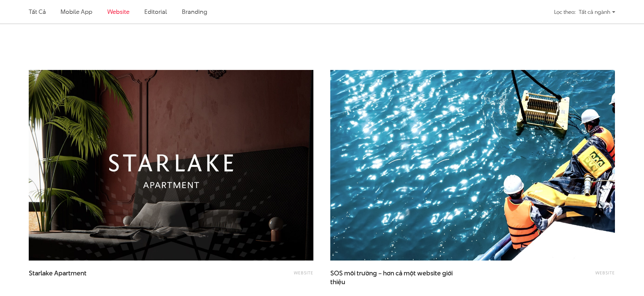 The width and height of the screenshot is (644, 296). I want to click on a: SOS môi trường – hơn cả một website giớithiệu, so click(398, 277).